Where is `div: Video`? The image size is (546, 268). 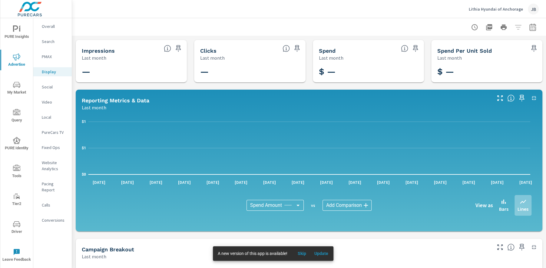 div: Video is located at coordinates (52, 102).